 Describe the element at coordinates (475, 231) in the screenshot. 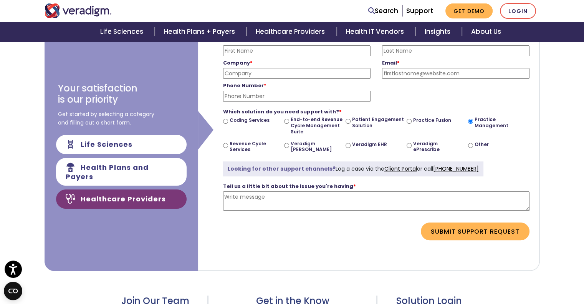

I see `button: Submit Support Request` at that location.